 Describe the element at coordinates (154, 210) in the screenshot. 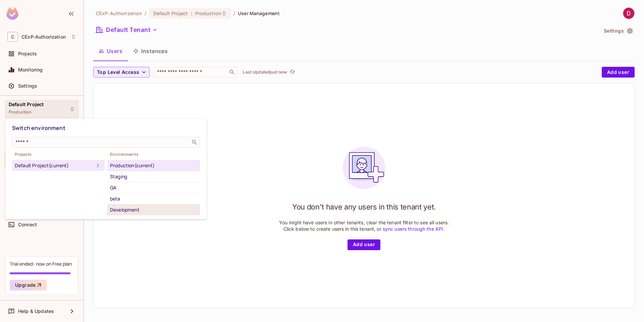

I see `div: Development` at that location.